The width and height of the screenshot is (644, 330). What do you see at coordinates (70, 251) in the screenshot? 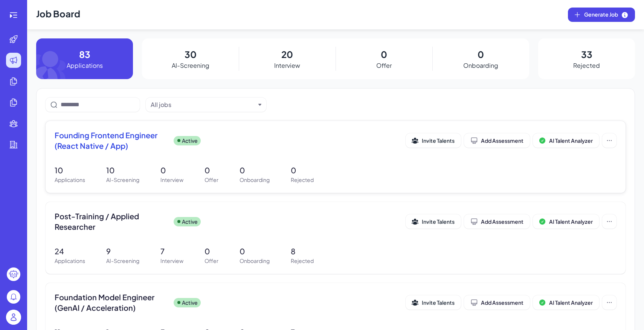
I see `p: 24` at bounding box center [70, 251].